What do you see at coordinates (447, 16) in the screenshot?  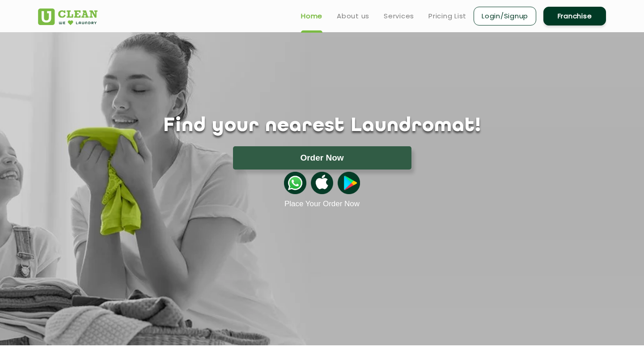 I see `a: Pricing List` at bounding box center [447, 16].